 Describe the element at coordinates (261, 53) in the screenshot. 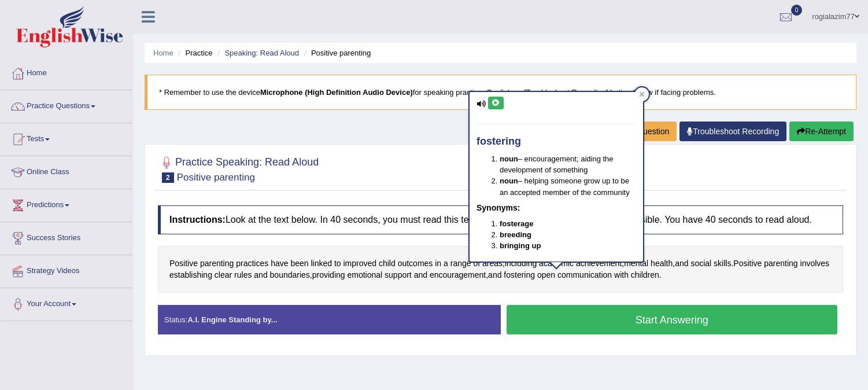

I see `a: Speaking: Read Aloud` at that location.